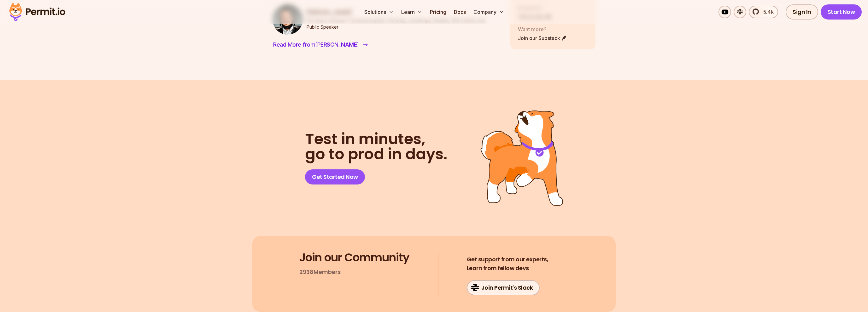 The width and height of the screenshot is (868, 312). What do you see at coordinates (507, 259) in the screenshot?
I see `span: Get support from our experts,` at bounding box center [507, 259].